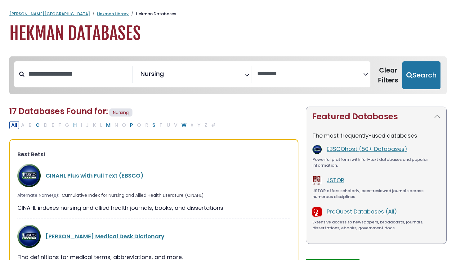  Describe the element at coordinates (113, 14) in the screenshot. I see `a: Hekman Library` at that location.